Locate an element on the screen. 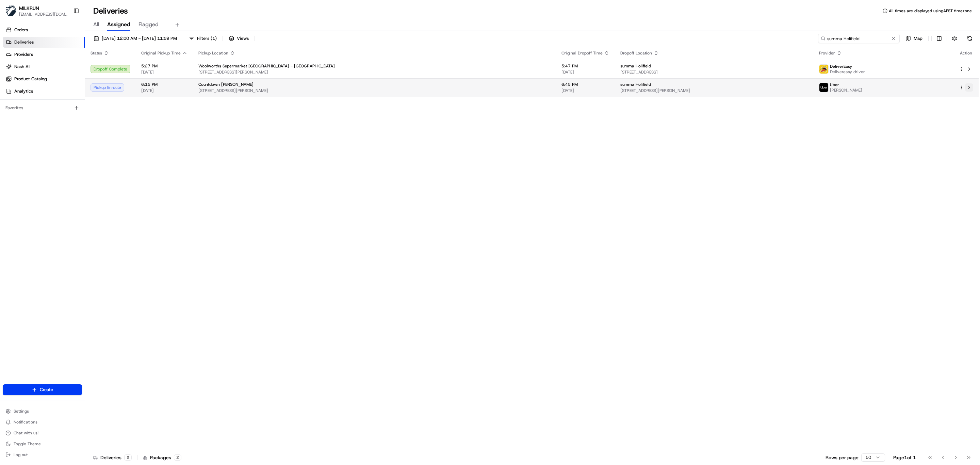 The height and width of the screenshot is (465, 980). div: Packages is located at coordinates (162, 458).